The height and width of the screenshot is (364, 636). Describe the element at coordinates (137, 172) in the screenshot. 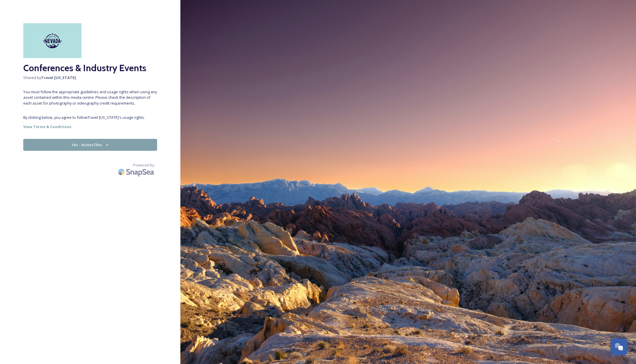

I see `img: SnapSea Logo` at that location.